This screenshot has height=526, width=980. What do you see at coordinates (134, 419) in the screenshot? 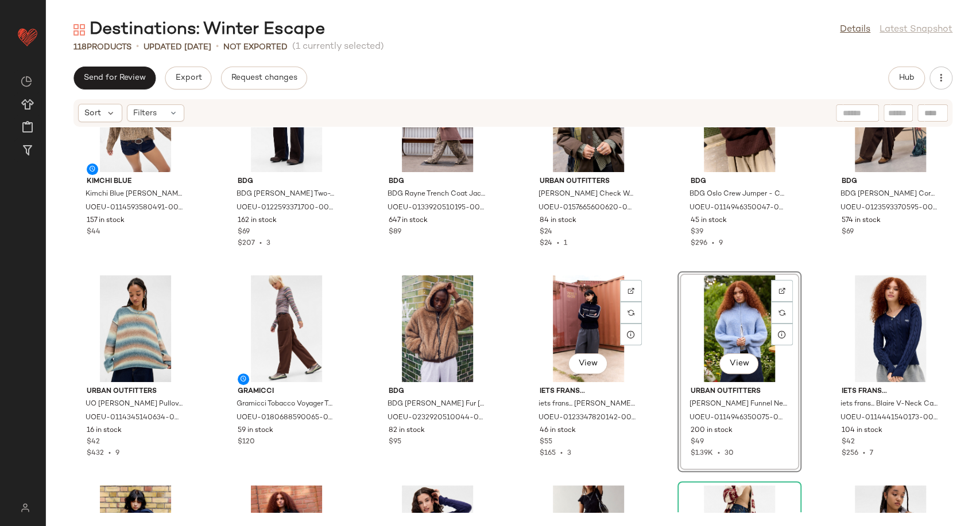
I see `span: UOEU-0114345140634-000-049` at bounding box center [134, 419].